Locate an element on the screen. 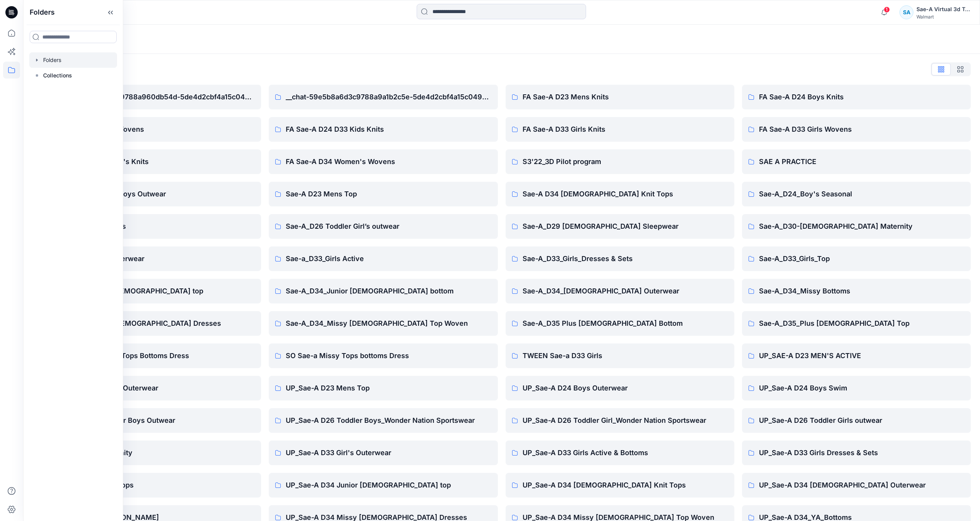 This screenshot has width=980, height=521. div: SA is located at coordinates (906, 12).